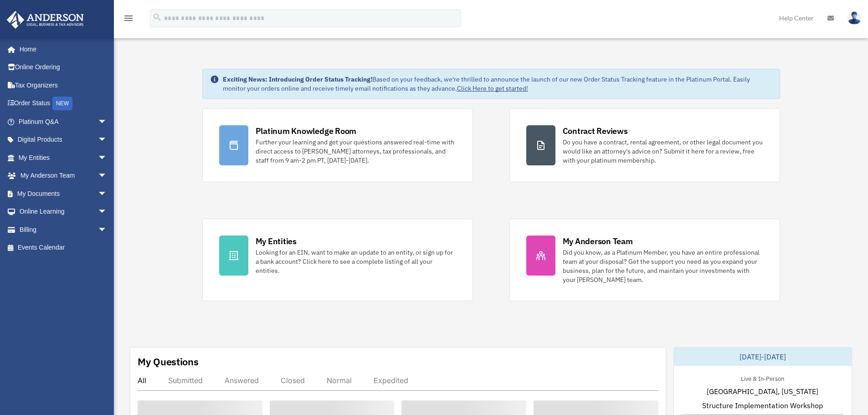 This screenshot has width=868, height=415. Describe the element at coordinates (598, 241) in the screenshot. I see `div: My Anderson Team` at that location.